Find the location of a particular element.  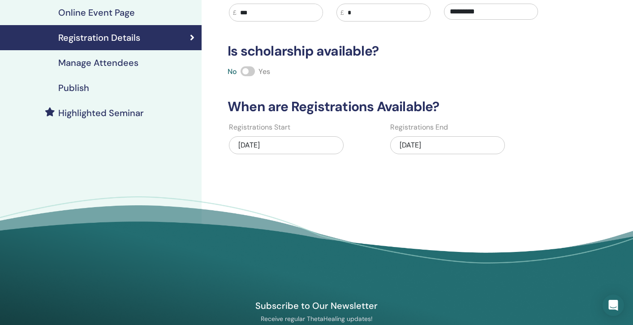

h3: When are Registrations Available? is located at coordinates (384, 107).